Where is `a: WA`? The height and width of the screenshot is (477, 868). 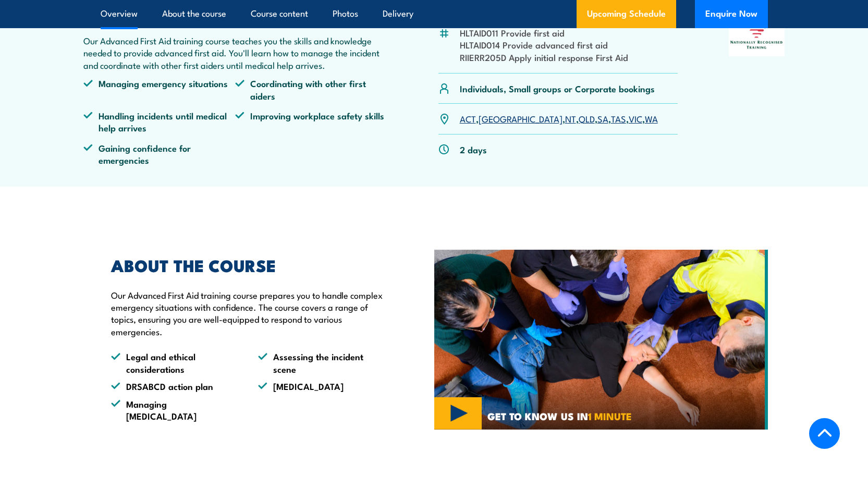
a: WA is located at coordinates (651, 119).